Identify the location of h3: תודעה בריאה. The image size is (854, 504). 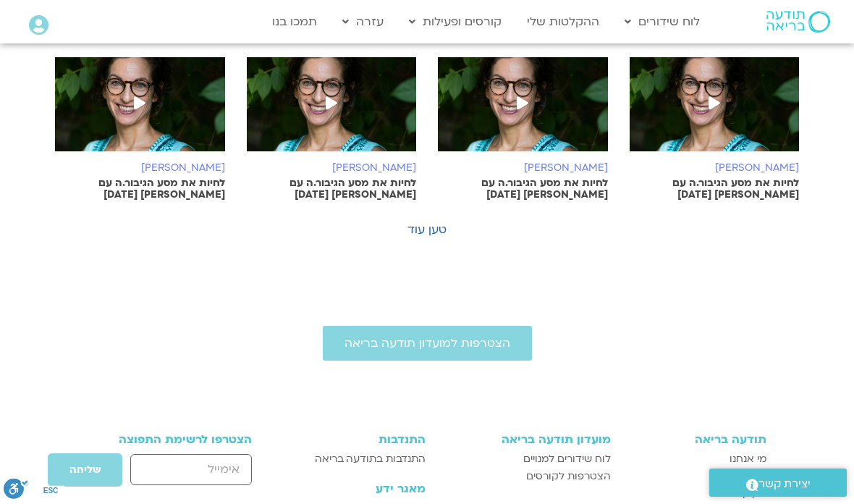
(696, 440).